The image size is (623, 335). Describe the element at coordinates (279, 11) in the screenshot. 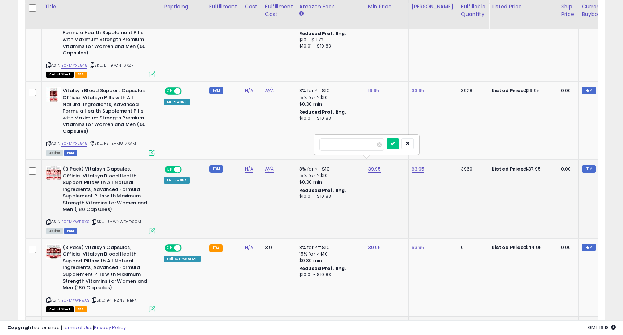

I see `div: Fulfillment Cost` at that location.